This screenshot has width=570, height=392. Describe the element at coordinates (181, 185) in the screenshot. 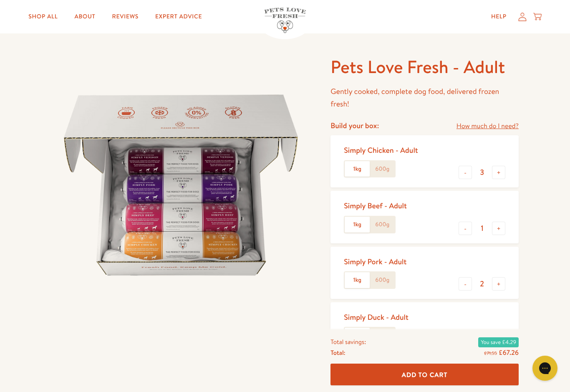

I see `img: Pets Love Fresh - Adult` at that location.